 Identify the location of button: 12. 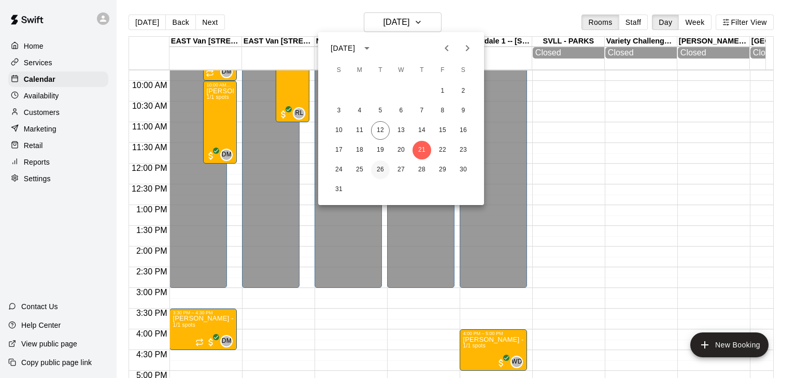
(380, 131).